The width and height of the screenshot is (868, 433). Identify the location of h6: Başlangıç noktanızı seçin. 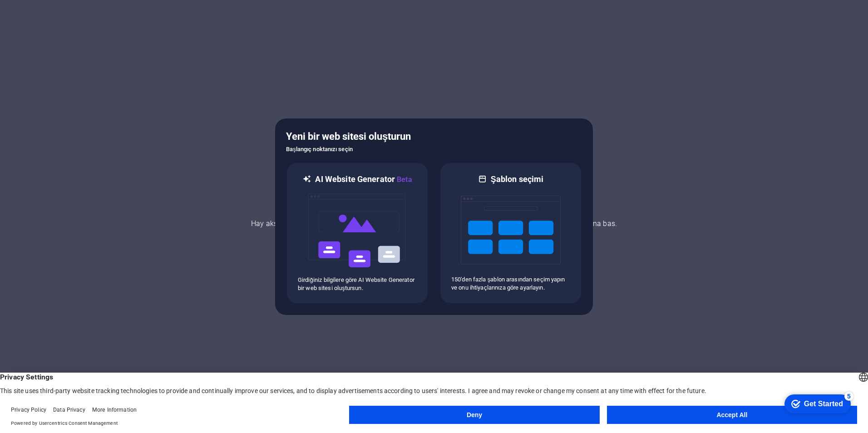
(434, 150).